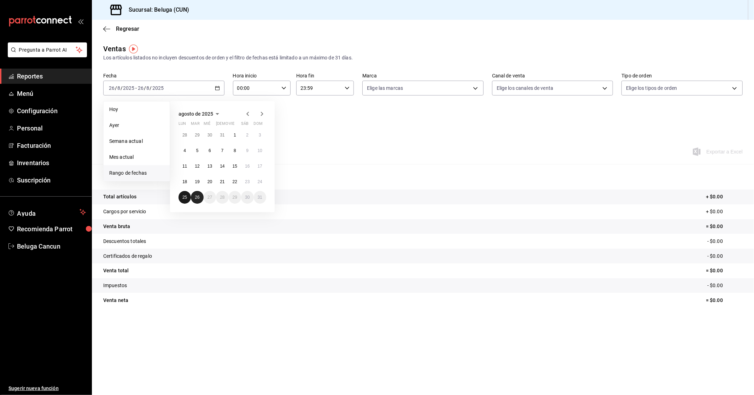  I want to click on abbr: 5 de agosto de 2025, so click(197, 151).